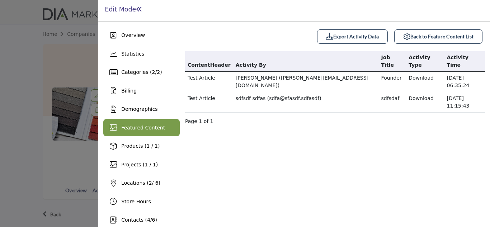 This screenshot has height=227, width=490. I want to click on td: sdfsdf sdfas (sdfa@sfasdf.sdfasdf), so click(306, 102).